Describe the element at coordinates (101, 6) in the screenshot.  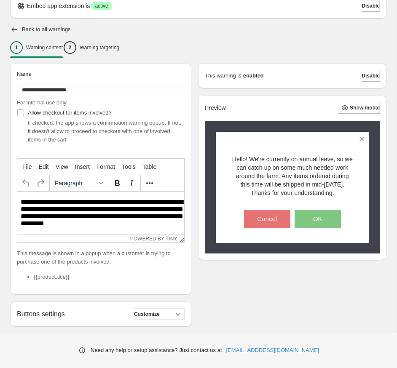
I see `span: active` at that location.